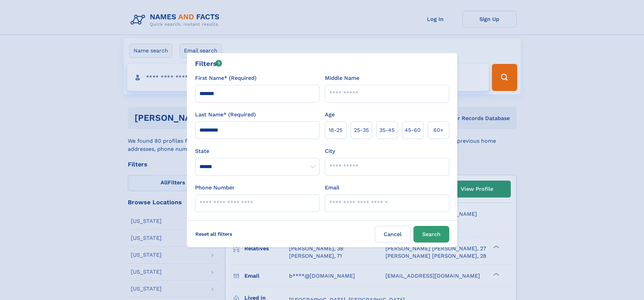  I want to click on label: State, so click(257, 151).